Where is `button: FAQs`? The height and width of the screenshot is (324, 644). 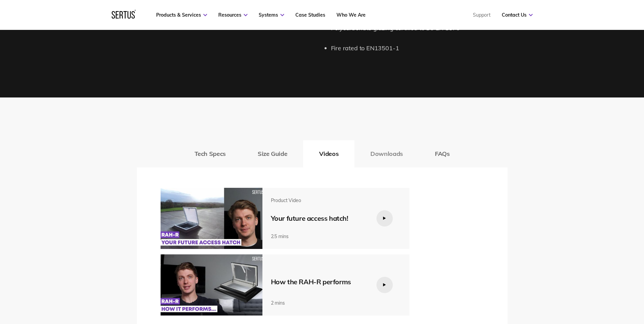 button: FAQs is located at coordinates (443, 154).